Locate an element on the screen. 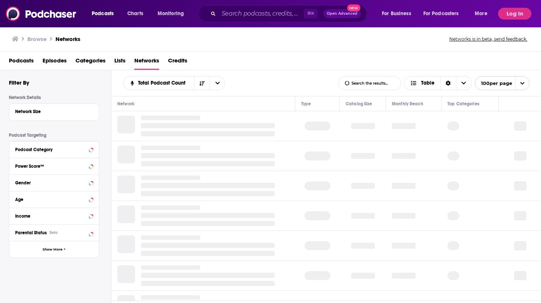 The width and height of the screenshot is (541, 303). input: Search podcasts, credits, & more... is located at coordinates (261, 14).